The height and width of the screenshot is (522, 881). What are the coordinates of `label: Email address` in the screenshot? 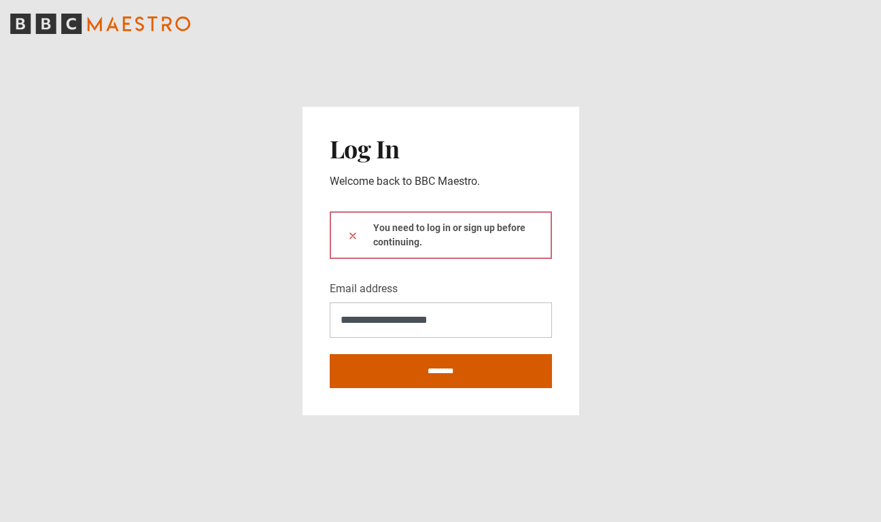 It's located at (364, 289).